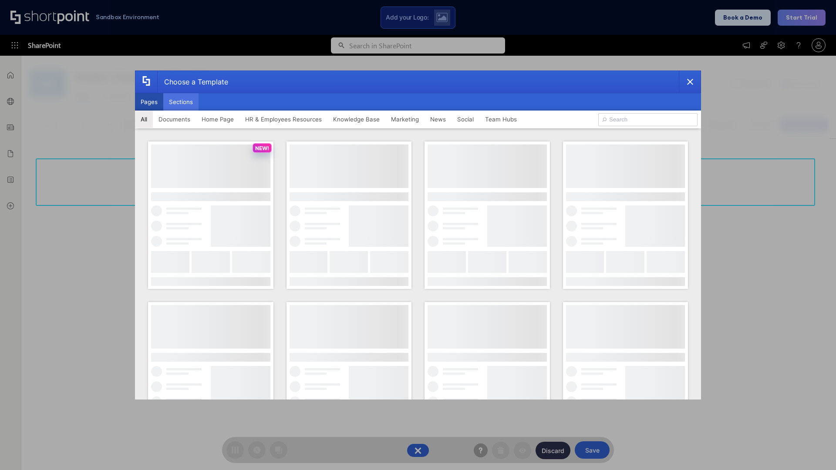 The height and width of the screenshot is (470, 836). Describe the element at coordinates (262, 148) in the screenshot. I see `p: NEW!` at that location.